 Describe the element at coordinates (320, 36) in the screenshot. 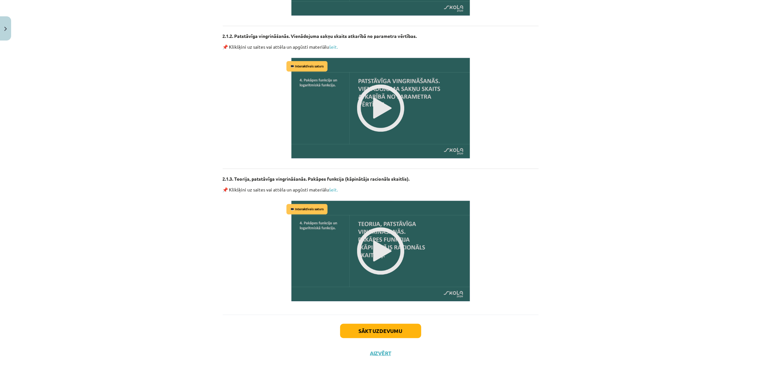

I see `strong: 2.1.2. Patstāvīga vingrināšanās. Vienādojuma sakņu skaits atkarībā no parametra vērtības.` at that location.